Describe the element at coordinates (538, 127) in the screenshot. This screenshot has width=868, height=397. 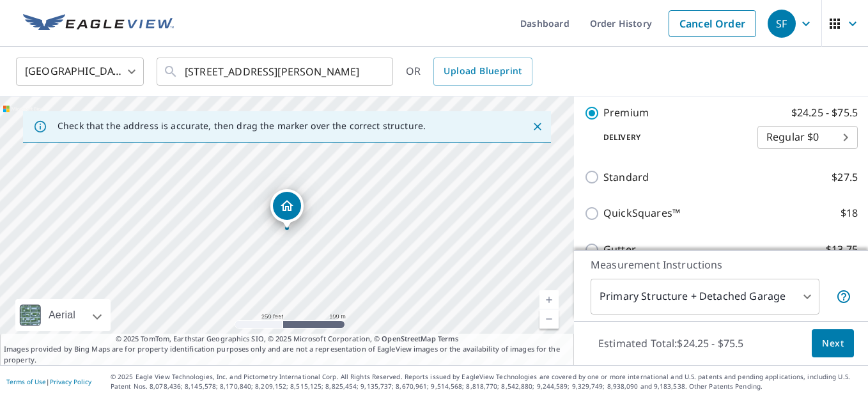
I see `button: Close` at that location.